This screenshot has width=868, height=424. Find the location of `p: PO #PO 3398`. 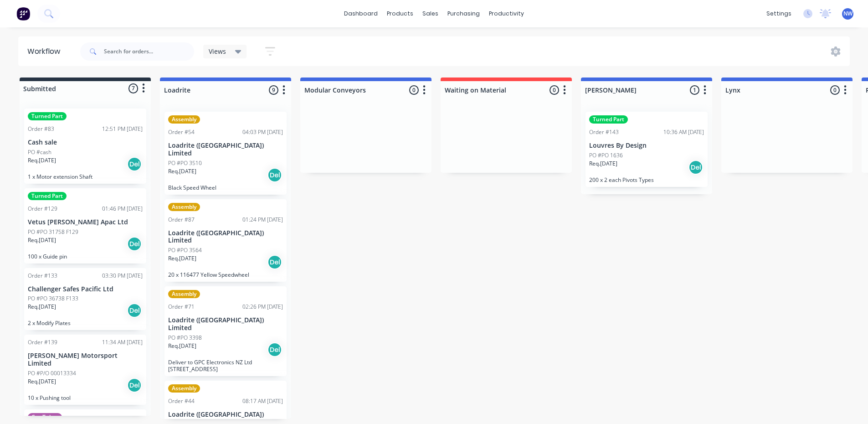

p: PO #PO 3398 is located at coordinates (185, 338).